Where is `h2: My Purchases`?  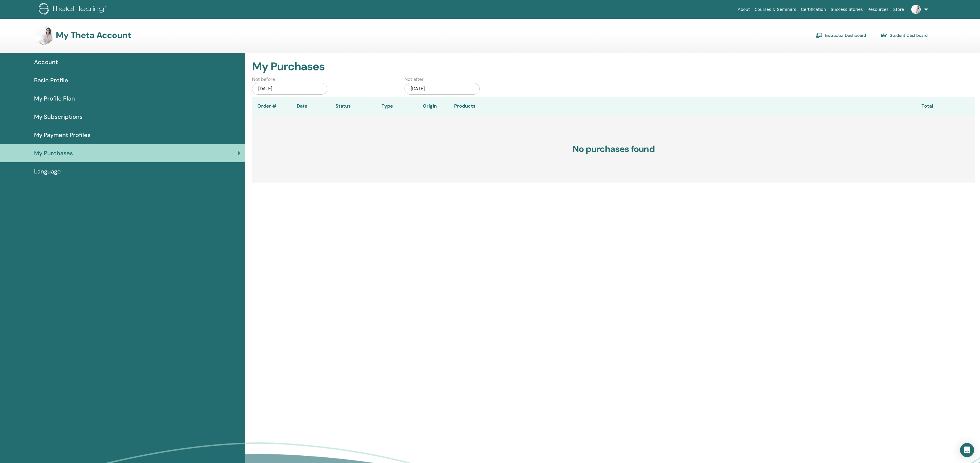 h2: My Purchases is located at coordinates (614, 66).